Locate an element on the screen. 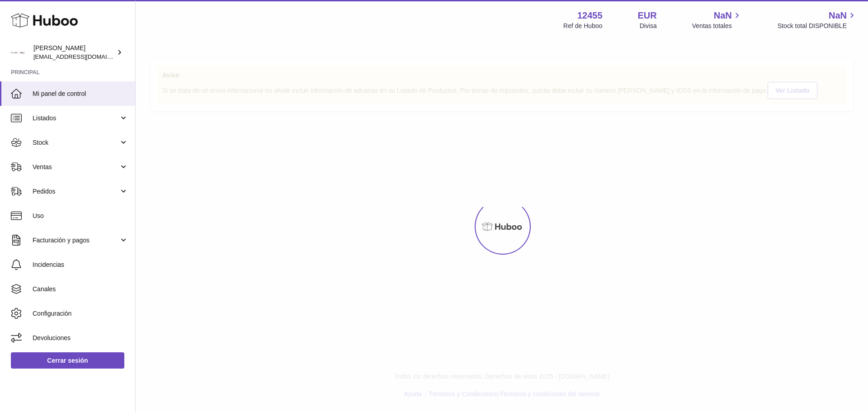 This screenshot has width=868, height=412. a: NaN Ventas totales is located at coordinates (717, 20).